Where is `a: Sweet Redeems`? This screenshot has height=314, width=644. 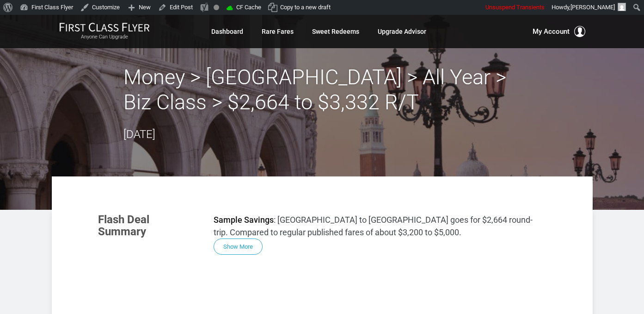 a: Sweet Redeems is located at coordinates (336, 31).